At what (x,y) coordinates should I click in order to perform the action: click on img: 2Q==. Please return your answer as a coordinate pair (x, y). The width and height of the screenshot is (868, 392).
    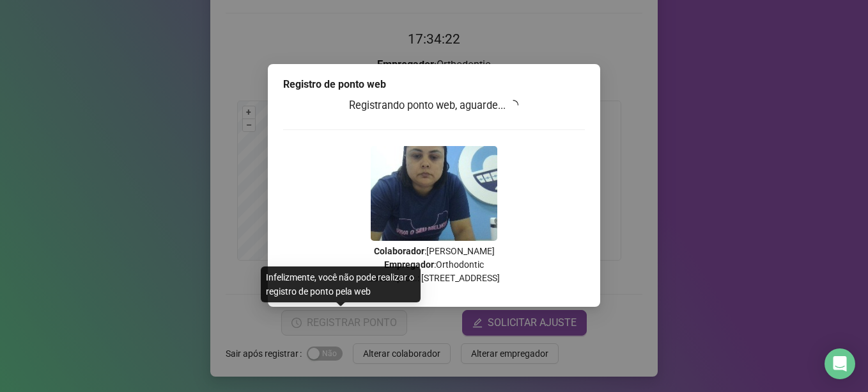
    Looking at the image, I should click on (434, 193).